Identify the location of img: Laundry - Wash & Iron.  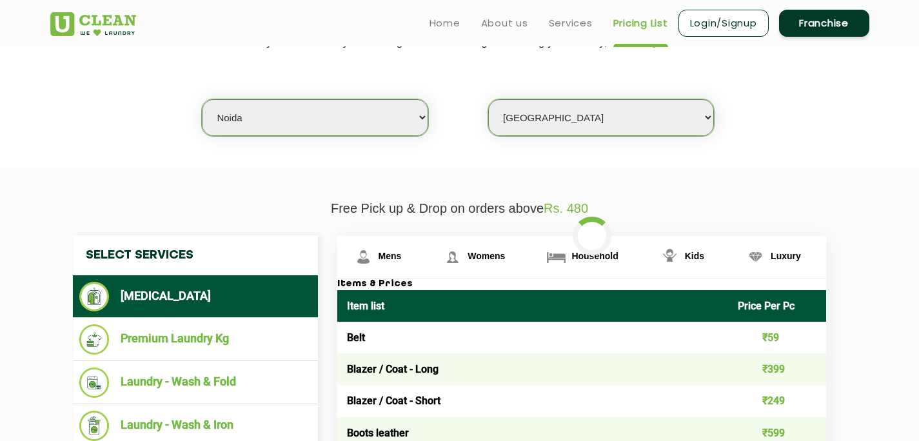
(94, 425).